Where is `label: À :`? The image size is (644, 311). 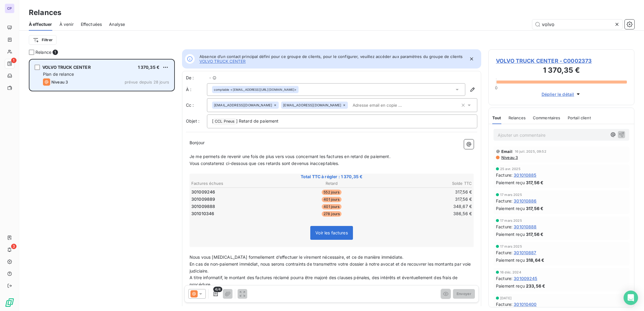 label: À : is located at coordinates (197, 89).